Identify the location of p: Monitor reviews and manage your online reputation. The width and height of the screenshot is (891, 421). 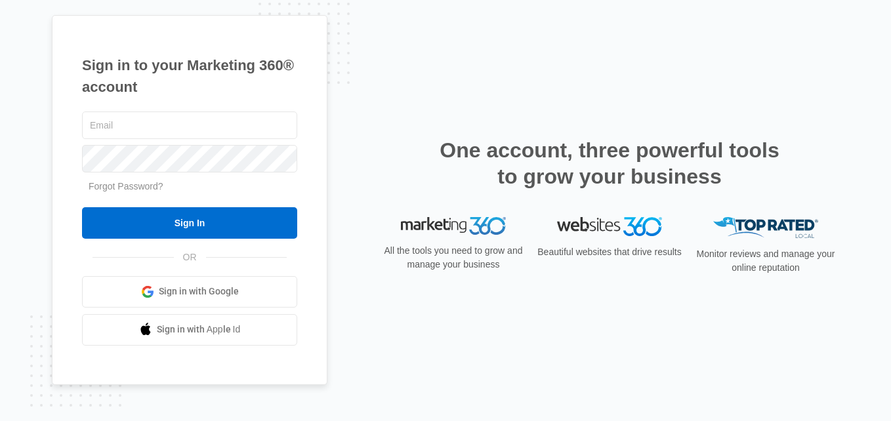
(766, 261).